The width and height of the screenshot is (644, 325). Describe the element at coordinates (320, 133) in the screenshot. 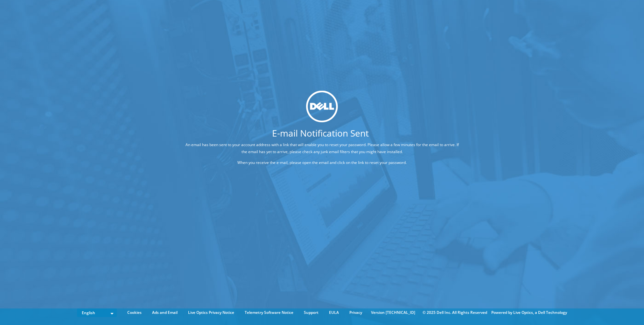

I see `h1: E-mail Notification Sent` at that location.